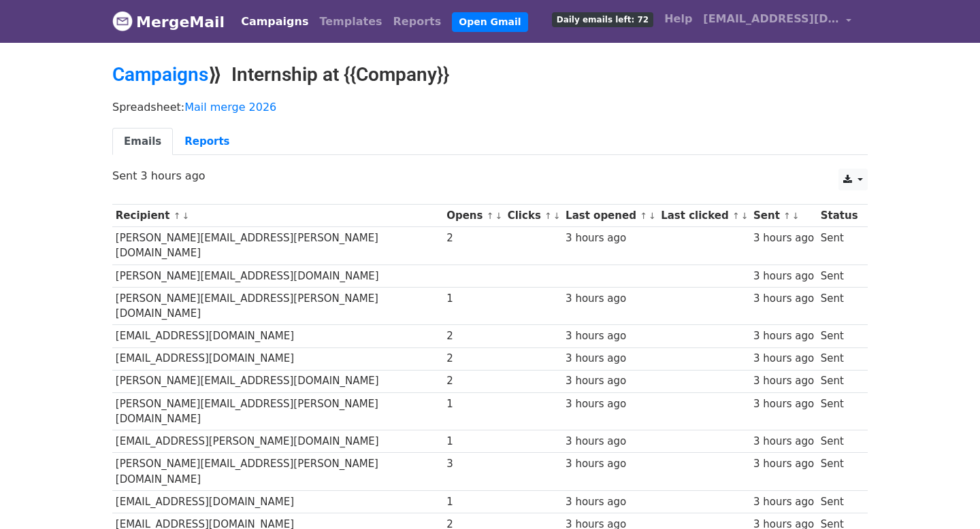  I want to click on th: Clicks, so click(533, 216).